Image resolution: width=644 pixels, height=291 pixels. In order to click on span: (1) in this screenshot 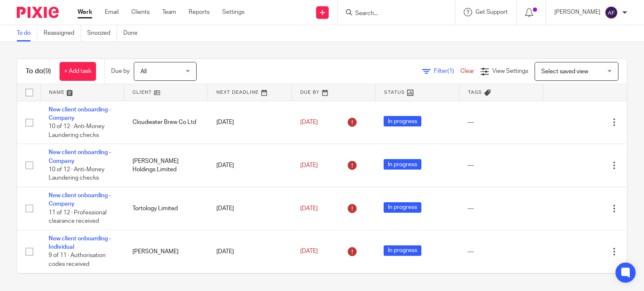, I will do `click(451, 71)`.